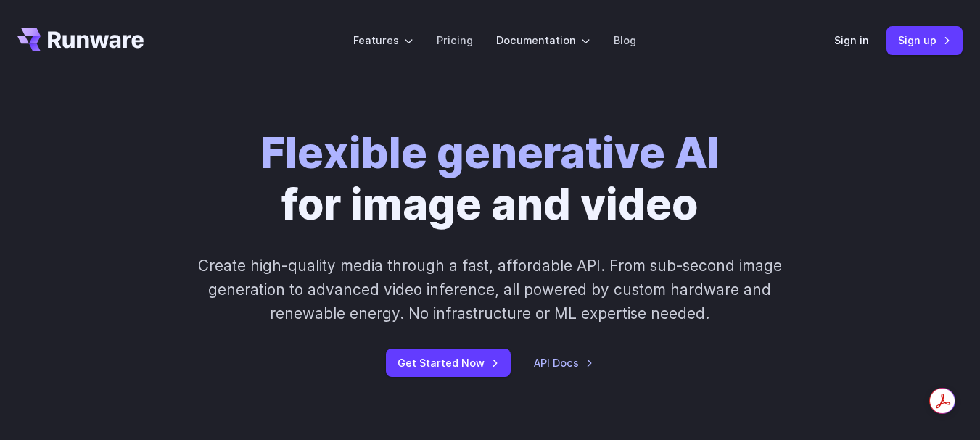 The image size is (980, 440). Describe the element at coordinates (924, 40) in the screenshot. I see `a: Sign up` at that location.